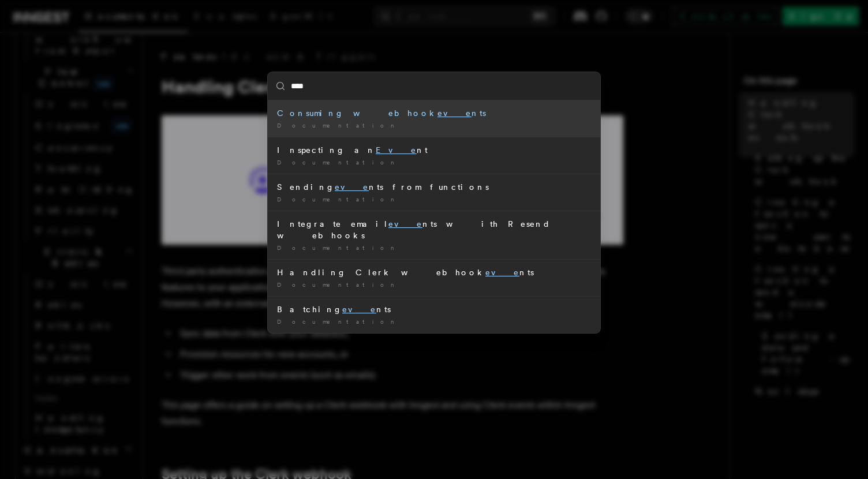 This screenshot has height=479, width=868. I want to click on div: Sending nts from functions, so click(434, 187).